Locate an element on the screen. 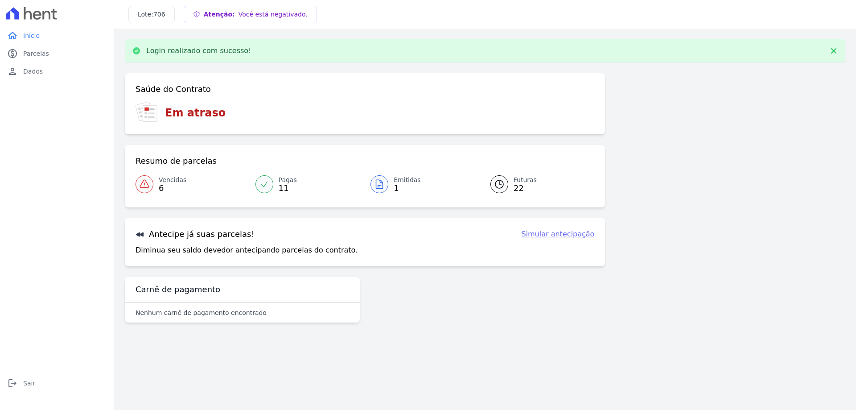 The width and height of the screenshot is (856, 410). h3: Em atraso is located at coordinates (195, 113).